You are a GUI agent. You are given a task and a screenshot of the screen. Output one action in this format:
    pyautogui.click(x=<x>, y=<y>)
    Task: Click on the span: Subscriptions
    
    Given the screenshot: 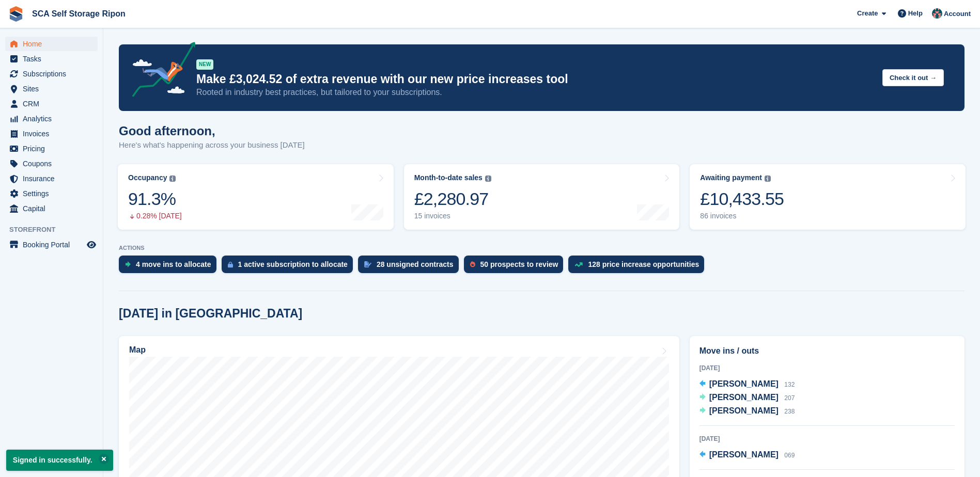 What is the action you would take?
    pyautogui.click(x=54, y=74)
    